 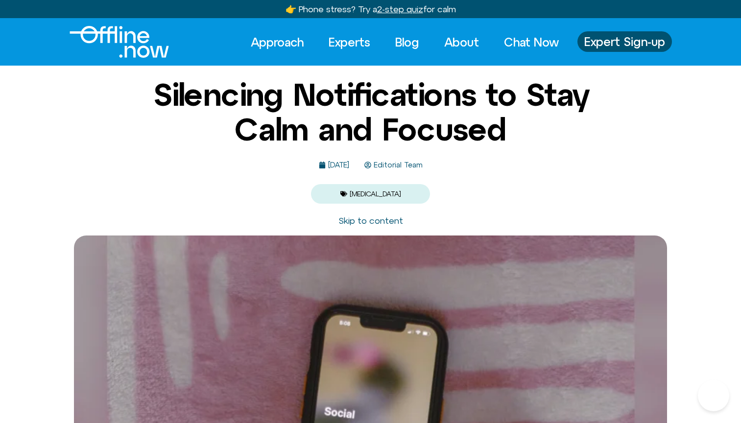 I want to click on span: Editorial Team, so click(x=397, y=165).